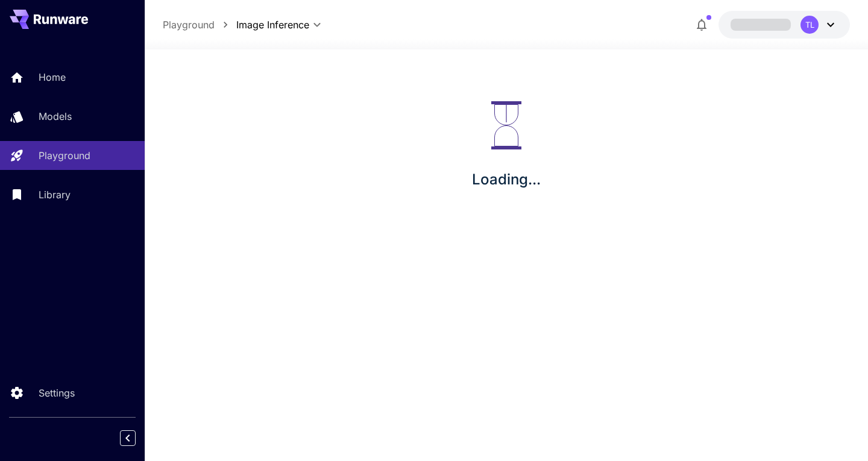 The image size is (868, 461). I want to click on div: Collapse sidebar, so click(136, 438).